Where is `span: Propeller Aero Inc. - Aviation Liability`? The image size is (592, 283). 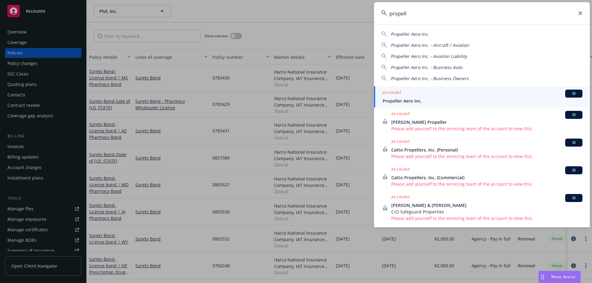 span: Propeller Aero Inc. - Aviation Liability is located at coordinates (428, 56).